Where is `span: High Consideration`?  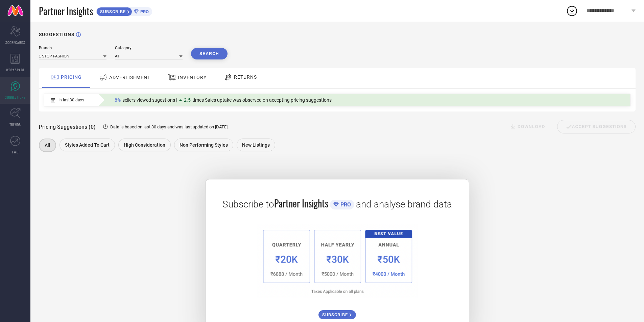 span: High Consideration is located at coordinates (144, 145).